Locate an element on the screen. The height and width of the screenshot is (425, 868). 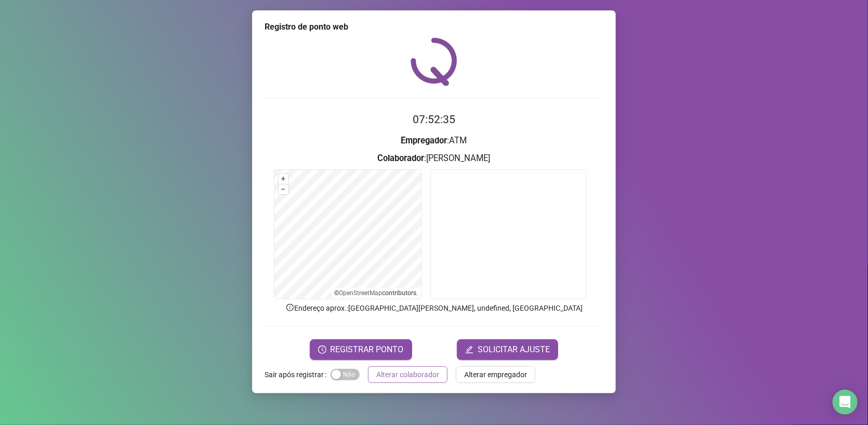
h3: : ATM is located at coordinates (434, 141).